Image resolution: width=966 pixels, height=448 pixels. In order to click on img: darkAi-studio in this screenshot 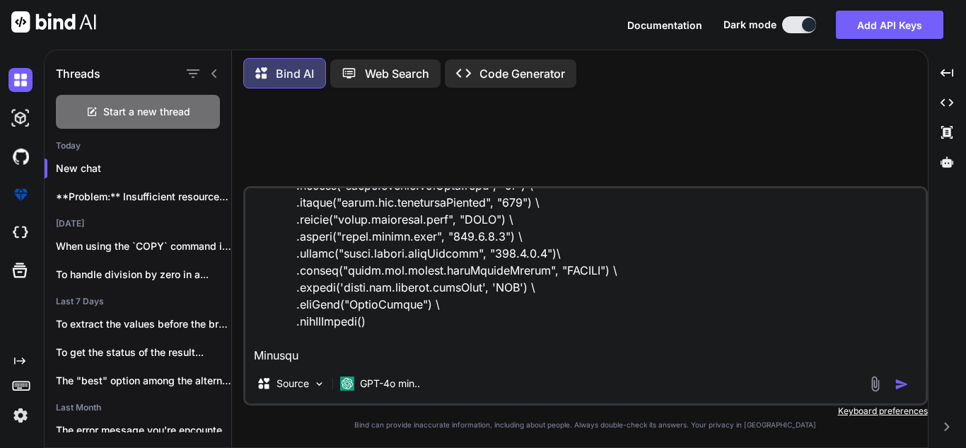, I will do `click(21, 118)`.